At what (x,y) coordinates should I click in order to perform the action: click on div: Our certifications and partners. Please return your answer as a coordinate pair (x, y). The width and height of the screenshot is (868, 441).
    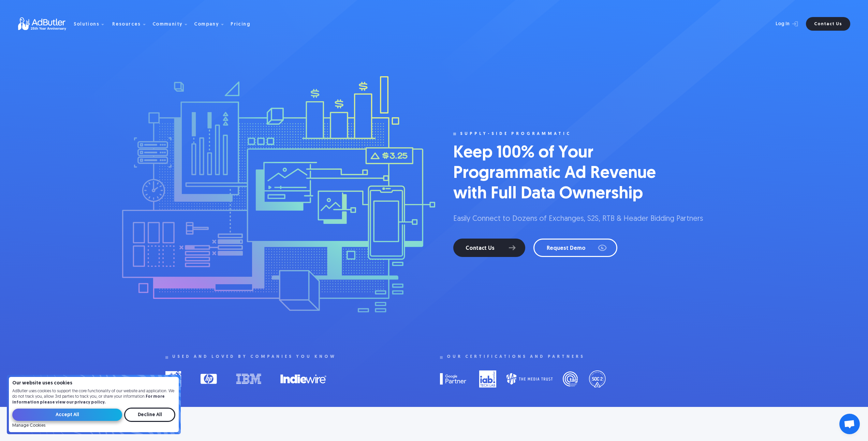
    Looking at the image, I should click on (516, 357).